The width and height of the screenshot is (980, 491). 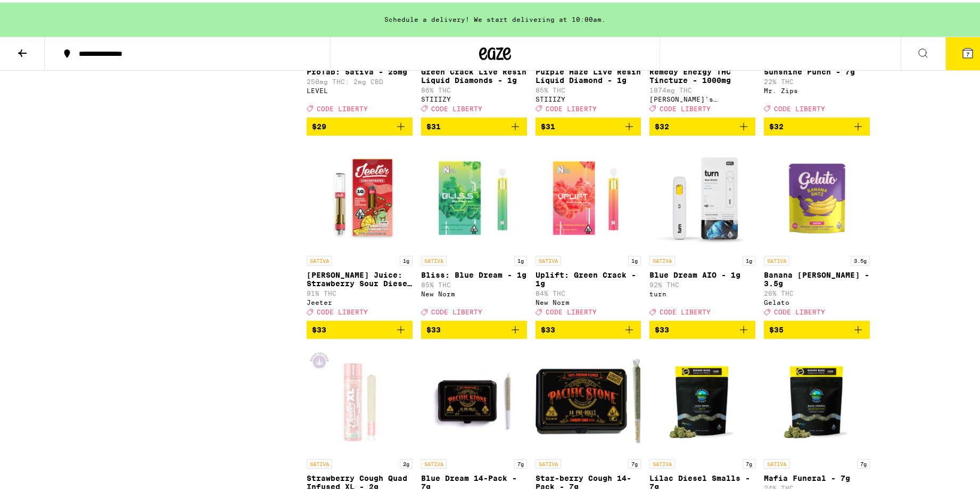 What do you see at coordinates (474, 74) in the screenshot?
I see `p: Green Crack Live Resin Liquid Diamonds - 1g` at bounding box center [474, 74].